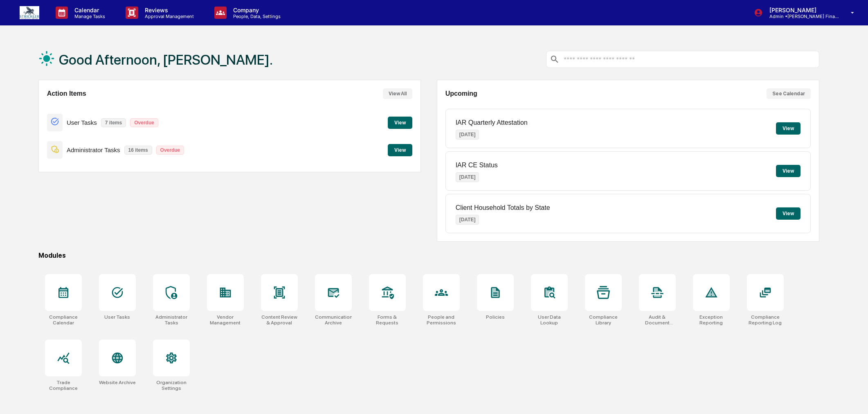 The height and width of the screenshot is (414, 868). Describe the element at coordinates (93, 150) in the screenshot. I see `p: Administrator Tasks` at that location.